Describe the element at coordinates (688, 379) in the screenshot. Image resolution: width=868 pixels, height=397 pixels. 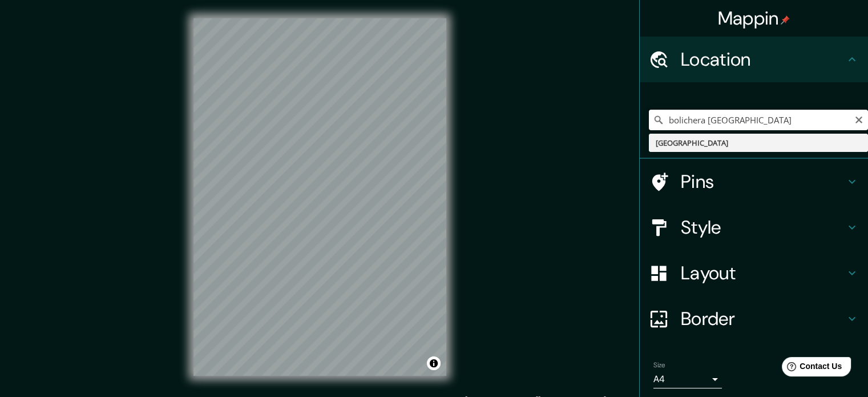
I see `div: A4` at that location.